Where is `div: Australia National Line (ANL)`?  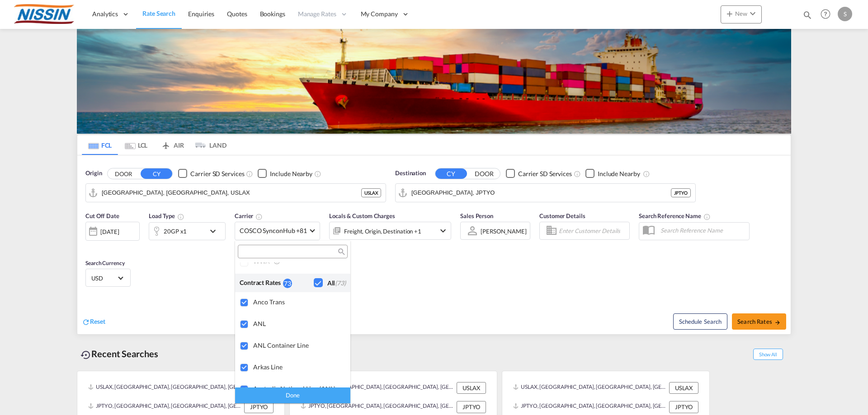 div: Australia National Line (ANL) is located at coordinates (298, 388).